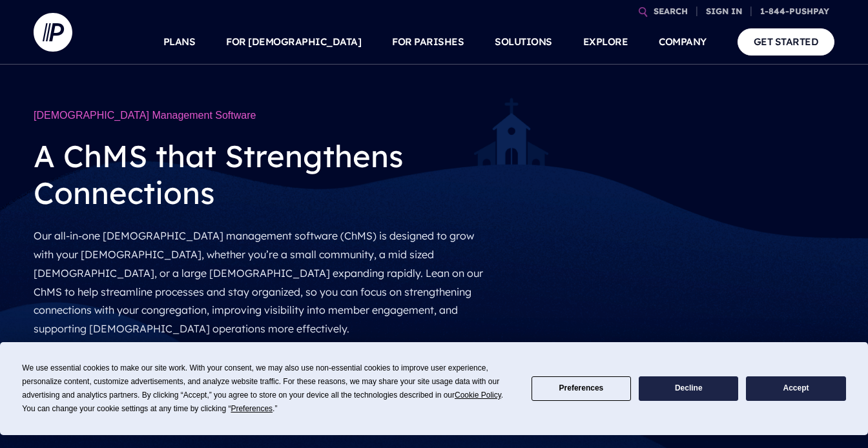 The height and width of the screenshot is (448, 868). I want to click on a: SOLUTIONS, so click(523, 42).